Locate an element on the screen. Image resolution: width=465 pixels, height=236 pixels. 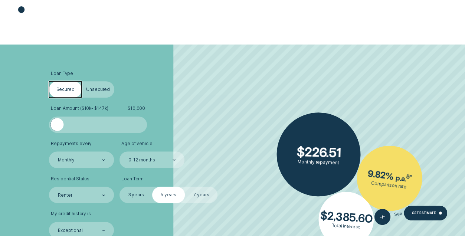
div: Monthly is located at coordinates (66, 160).